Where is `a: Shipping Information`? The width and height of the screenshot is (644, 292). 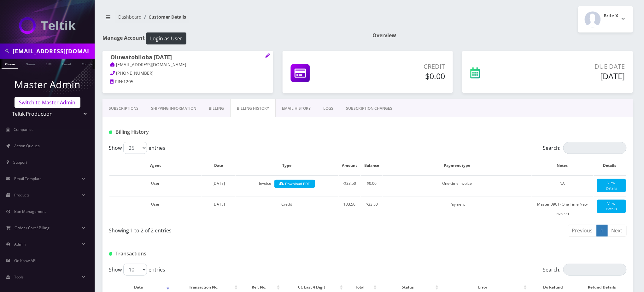
a: Shipping Information is located at coordinates (173, 109).